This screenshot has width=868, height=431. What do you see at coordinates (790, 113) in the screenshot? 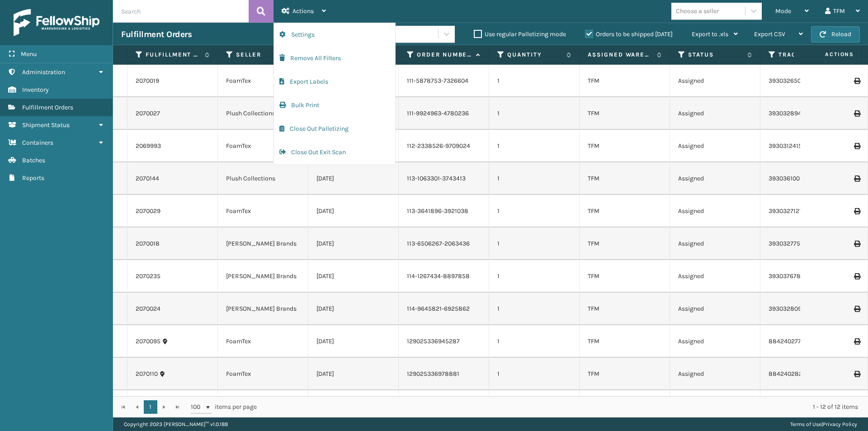
I see `a: 393032894393` at bounding box center [790, 113].